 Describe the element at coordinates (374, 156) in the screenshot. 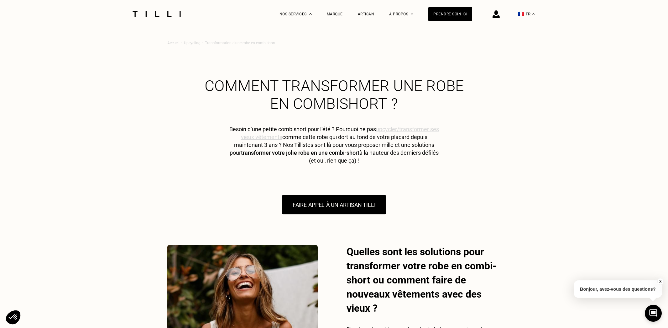

I see `span: à la hauteur des derniers défilés (et oui, rien que ça) !` at that location.